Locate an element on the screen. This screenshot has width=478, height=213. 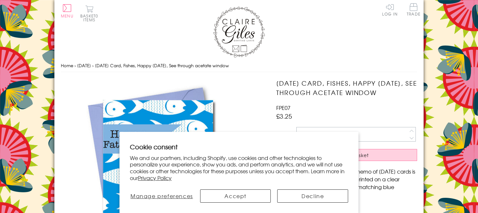
a: Home is located at coordinates (67, 65).